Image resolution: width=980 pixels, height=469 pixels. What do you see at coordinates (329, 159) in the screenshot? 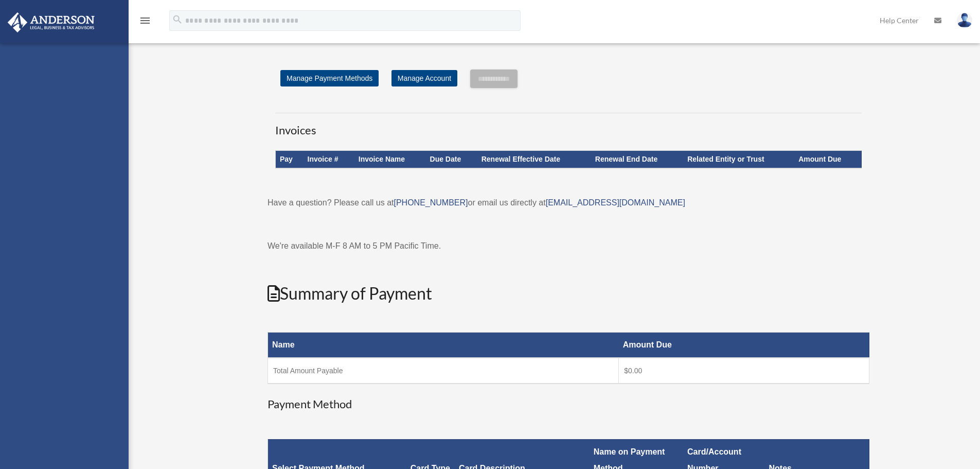
I see `th: Invoice #` at bounding box center [329, 159].